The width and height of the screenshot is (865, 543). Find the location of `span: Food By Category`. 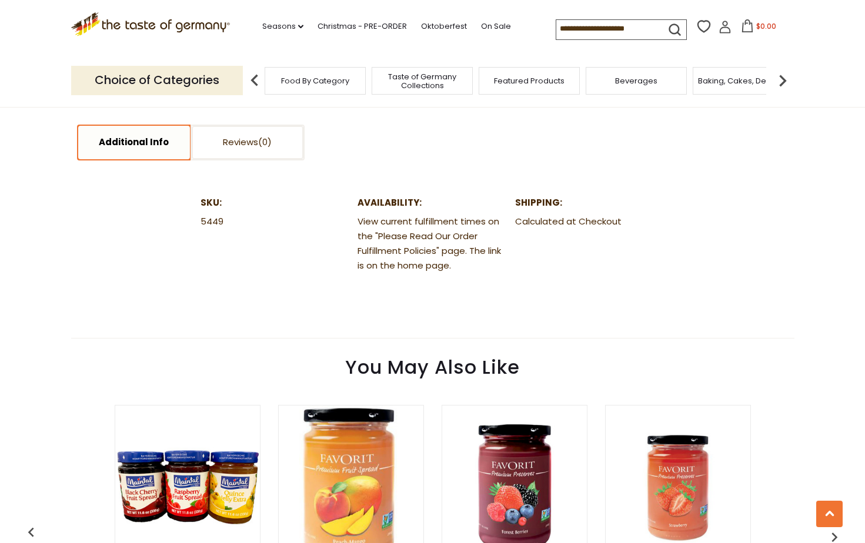

span: Food By Category is located at coordinates (315, 81).